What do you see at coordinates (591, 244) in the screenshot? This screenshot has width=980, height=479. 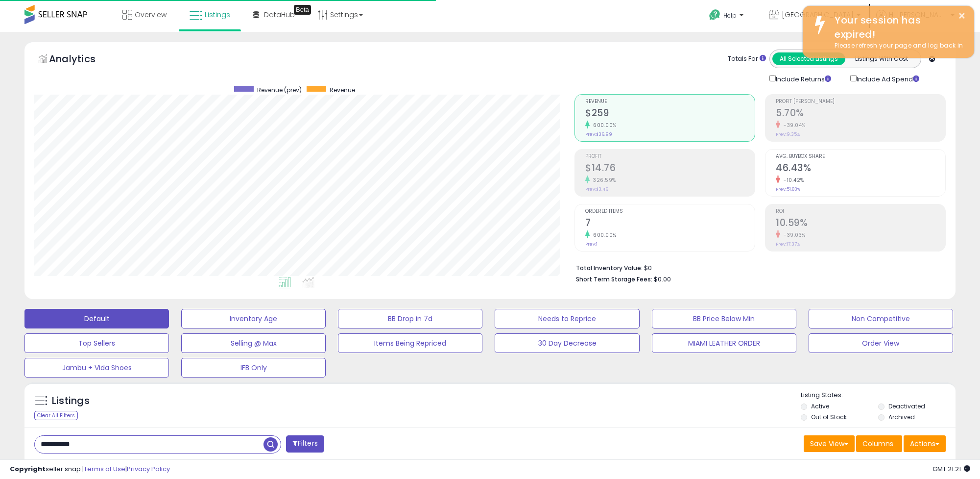 I see `small: Prev: 1` at bounding box center [591, 244].